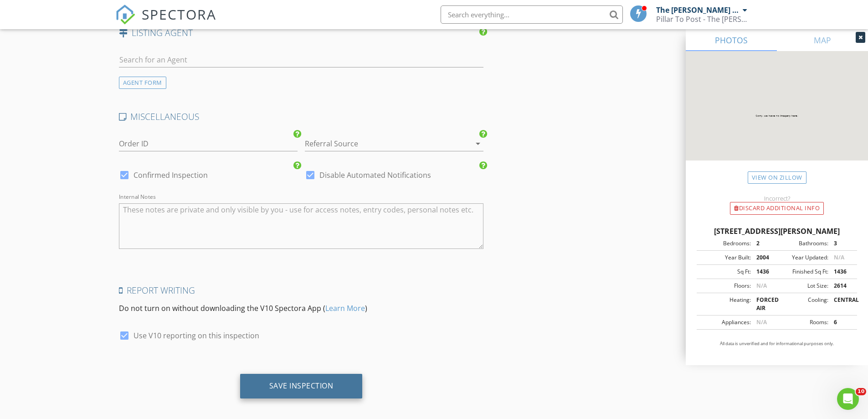 This screenshot has width=868, height=419. I want to click on div: FORCED AIR, so click(763, 304).